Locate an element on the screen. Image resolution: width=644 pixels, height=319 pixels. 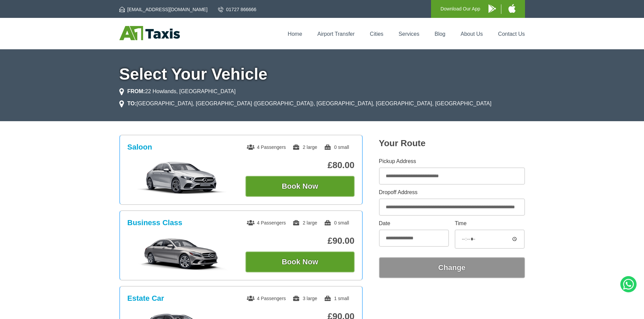
p: Download Our App is located at coordinates (460, 9).